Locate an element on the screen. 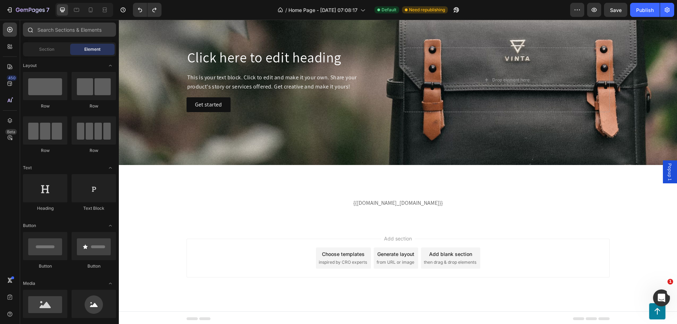 The width and height of the screenshot is (677, 324). button: 7 is located at coordinates (27, 10).